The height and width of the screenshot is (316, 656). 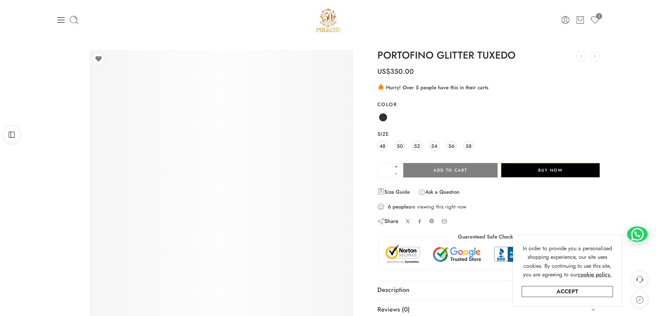 What do you see at coordinates (550, 170) in the screenshot?
I see `button: Buy Now` at bounding box center [550, 170].